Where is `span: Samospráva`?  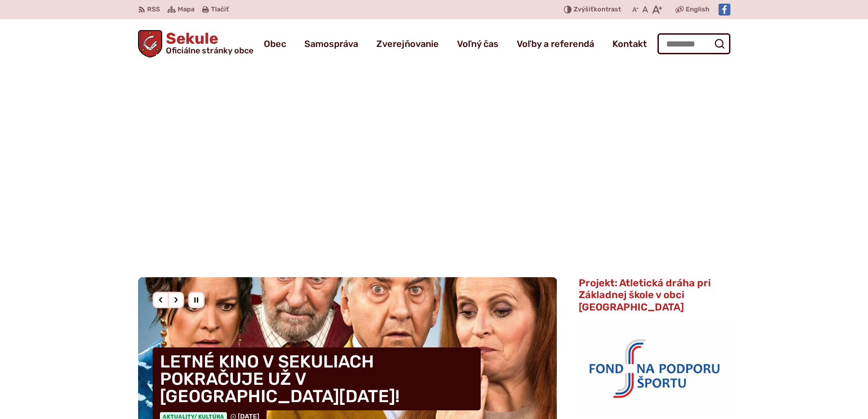 span: Samospráva is located at coordinates (331, 44).